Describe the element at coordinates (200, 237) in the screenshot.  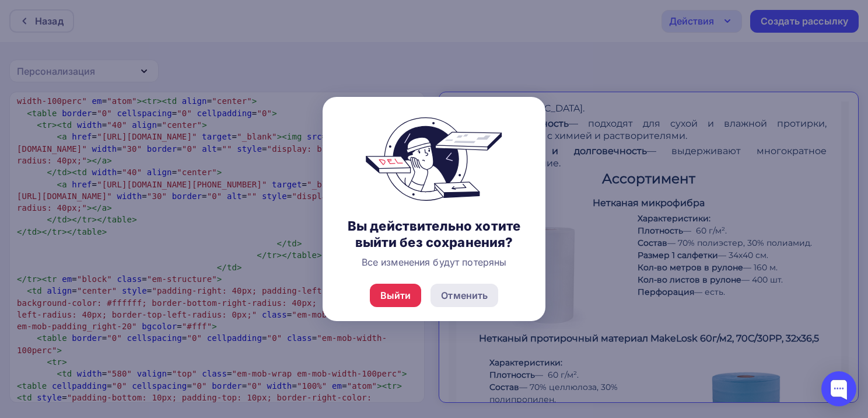
I see `strong: Нетканый протирочный материал MakeLosk 60г/м2, 70С/30PP, 32х36,5` at that location.